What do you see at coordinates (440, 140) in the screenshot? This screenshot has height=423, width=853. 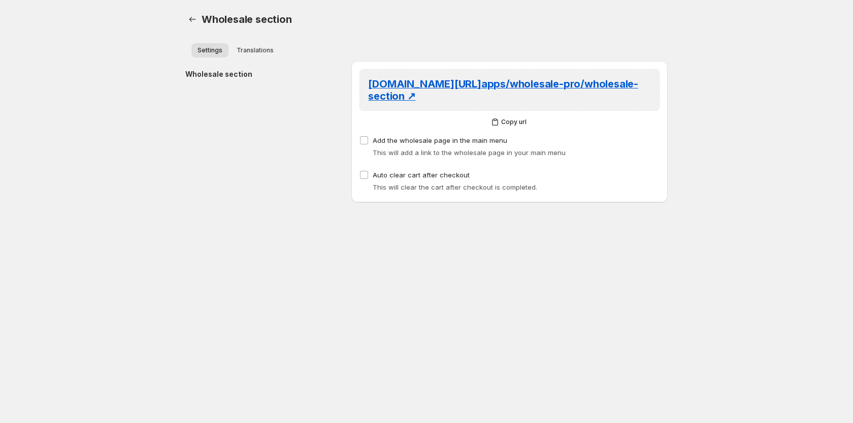 I see `span: Add the wholesale page in the main menu` at bounding box center [440, 140].